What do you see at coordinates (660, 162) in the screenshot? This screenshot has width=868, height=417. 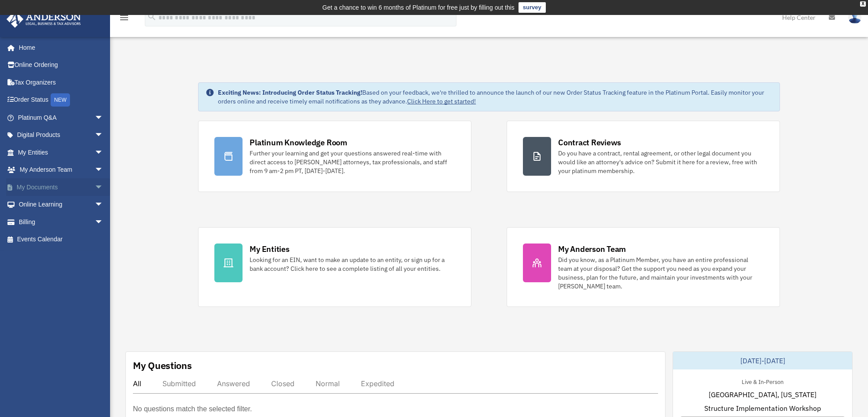 I see `div: Do you have a contract, rental agreement, or other legal document you would like an attorney's ad...` at bounding box center [660, 162].